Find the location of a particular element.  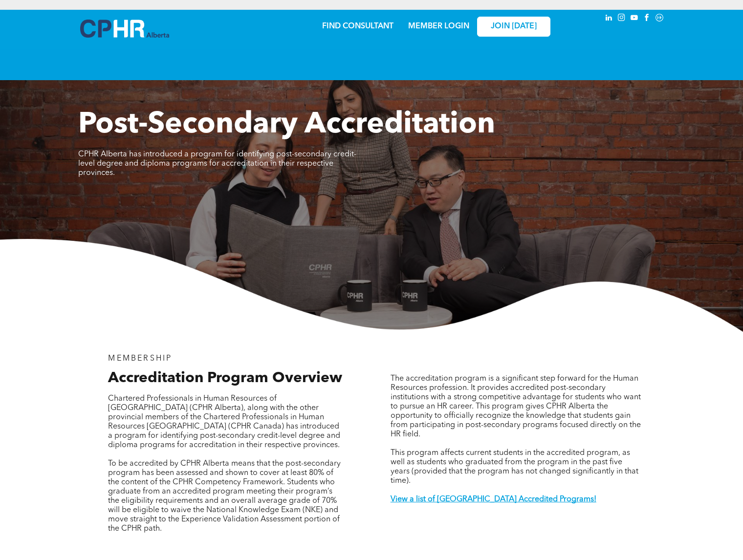

a: linkedin is located at coordinates (608, 19).